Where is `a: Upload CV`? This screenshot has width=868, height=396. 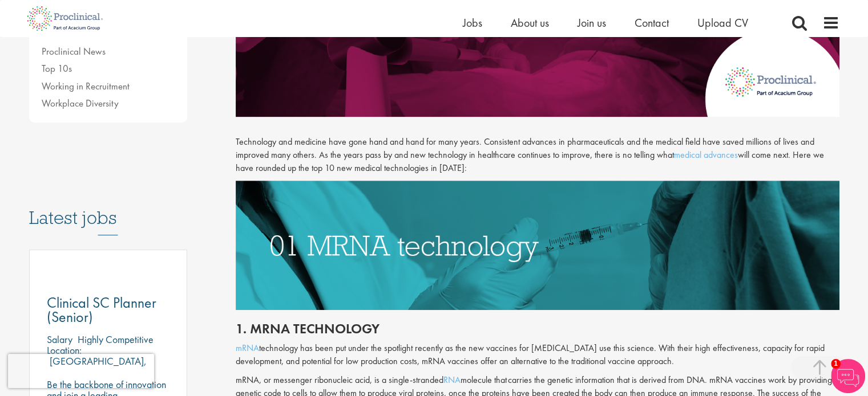 a: Upload CV is located at coordinates (722, 23).